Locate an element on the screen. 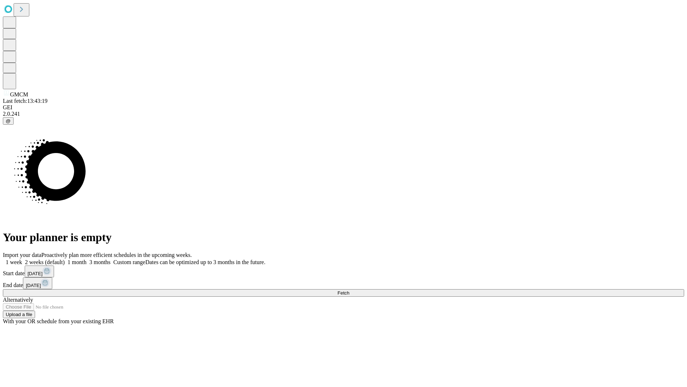 Image resolution: width=687 pixels, height=387 pixels. span: Last fetch: 13:43:19 is located at coordinates (25, 101).